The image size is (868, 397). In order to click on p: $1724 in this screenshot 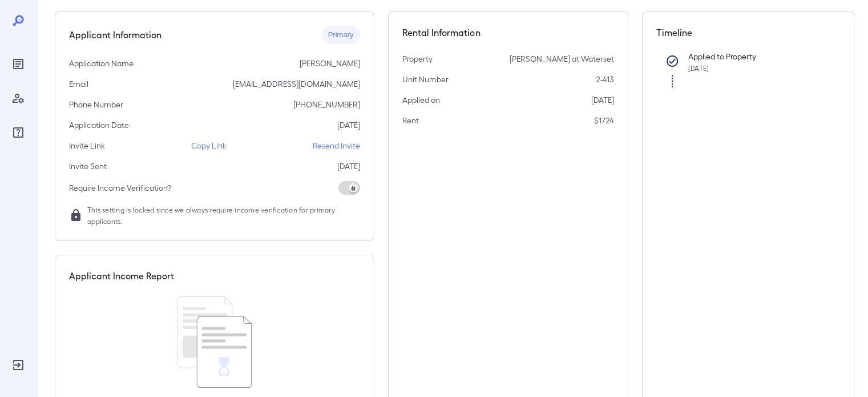, I will do `click(604, 121)`.